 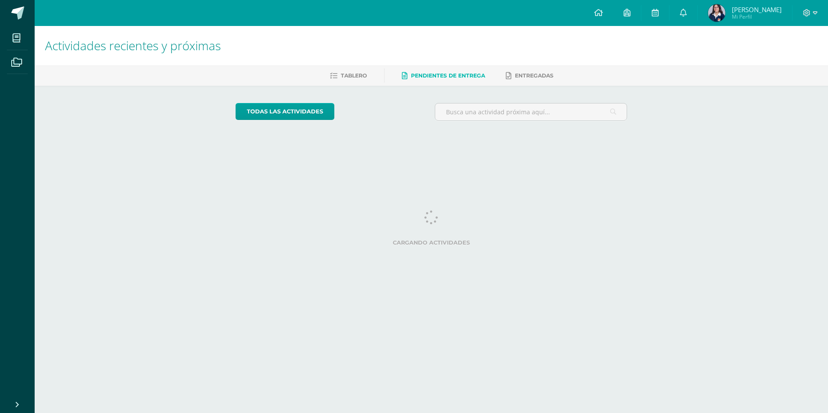 What do you see at coordinates (448, 75) in the screenshot?
I see `span: Pendientes de entrega` at bounding box center [448, 75].